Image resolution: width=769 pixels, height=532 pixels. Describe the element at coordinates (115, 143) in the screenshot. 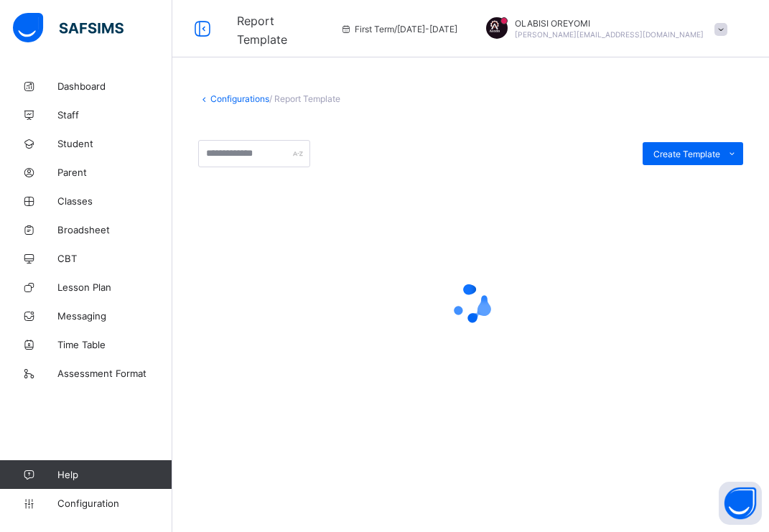

I see `span: Student` at that location.